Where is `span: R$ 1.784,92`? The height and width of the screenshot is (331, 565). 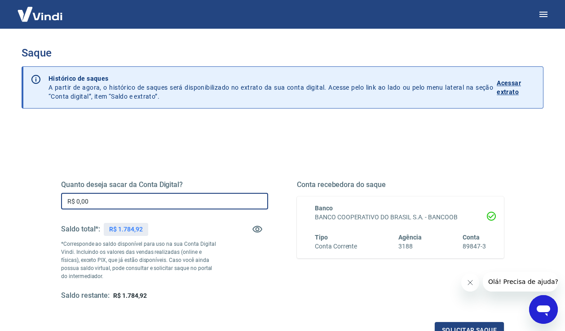 span: R$ 1.784,92 is located at coordinates (130, 296).